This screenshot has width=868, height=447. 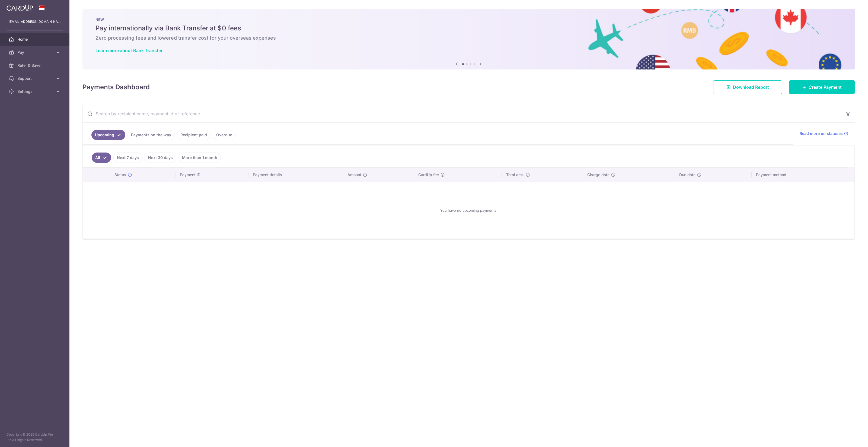 What do you see at coordinates (296, 174) in the screenshot?
I see `th: Payment details` at bounding box center [296, 174].